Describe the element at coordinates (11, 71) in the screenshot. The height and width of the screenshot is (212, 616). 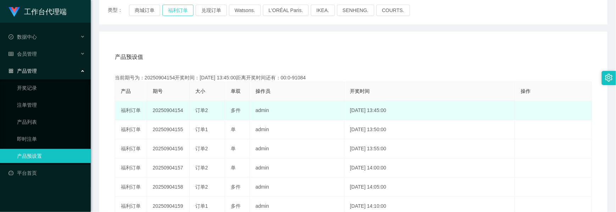
I see `i: 图标: appstore-o` at that location.